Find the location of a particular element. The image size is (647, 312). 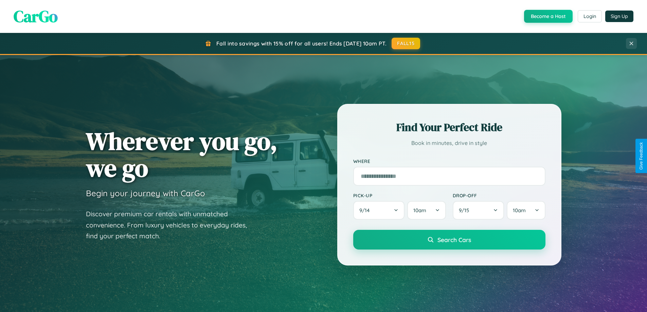

button: Search Cars is located at coordinates (449, 240).